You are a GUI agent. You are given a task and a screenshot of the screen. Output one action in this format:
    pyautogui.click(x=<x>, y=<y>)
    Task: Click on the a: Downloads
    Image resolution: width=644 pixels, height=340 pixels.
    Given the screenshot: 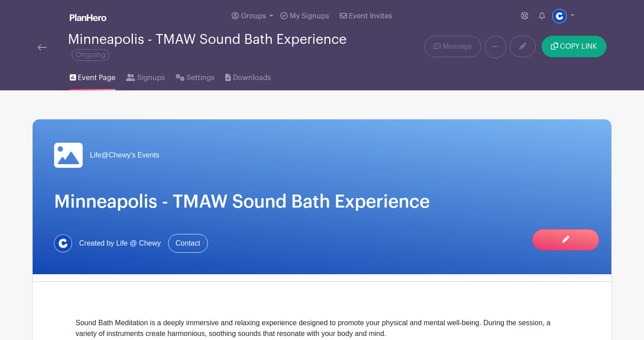 What is the action you would take?
    pyautogui.click(x=248, y=76)
    